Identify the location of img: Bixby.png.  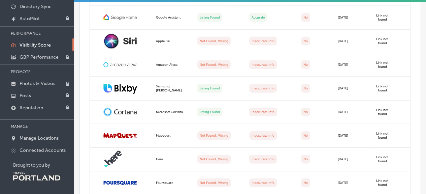
(120, 88).